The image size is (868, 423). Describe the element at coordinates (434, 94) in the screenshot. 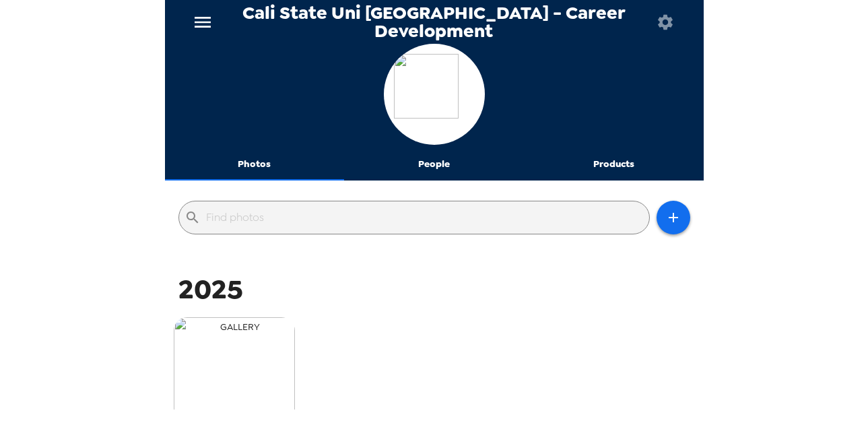

I see `img: org logo` at that location.